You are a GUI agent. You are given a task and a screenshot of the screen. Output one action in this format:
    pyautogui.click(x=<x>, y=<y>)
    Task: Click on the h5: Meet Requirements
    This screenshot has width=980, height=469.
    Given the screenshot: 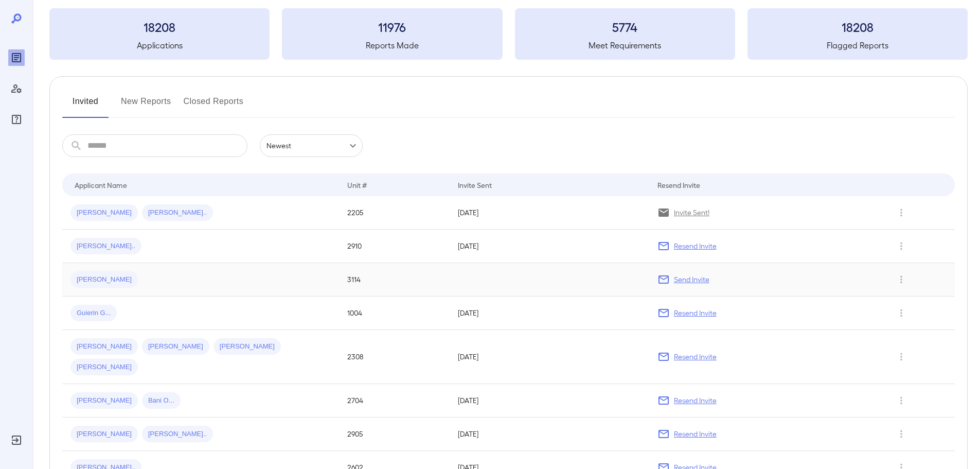 What is the action you would take?
    pyautogui.click(x=625, y=45)
    